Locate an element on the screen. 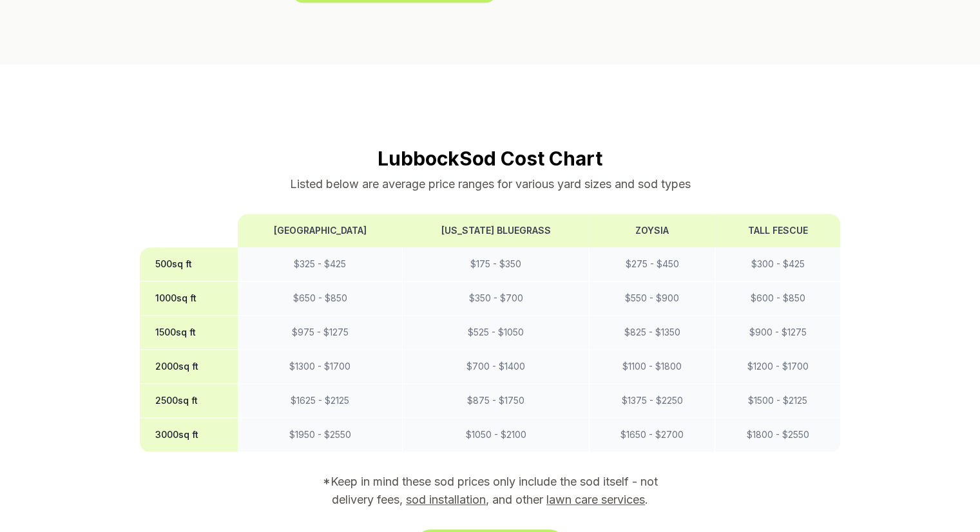  td: $ 550 - $ 900 is located at coordinates (652, 298).